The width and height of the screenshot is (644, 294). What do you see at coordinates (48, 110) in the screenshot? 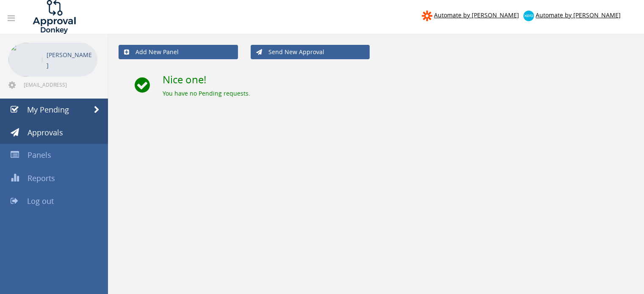
I see `span: My Pending` at bounding box center [48, 110].